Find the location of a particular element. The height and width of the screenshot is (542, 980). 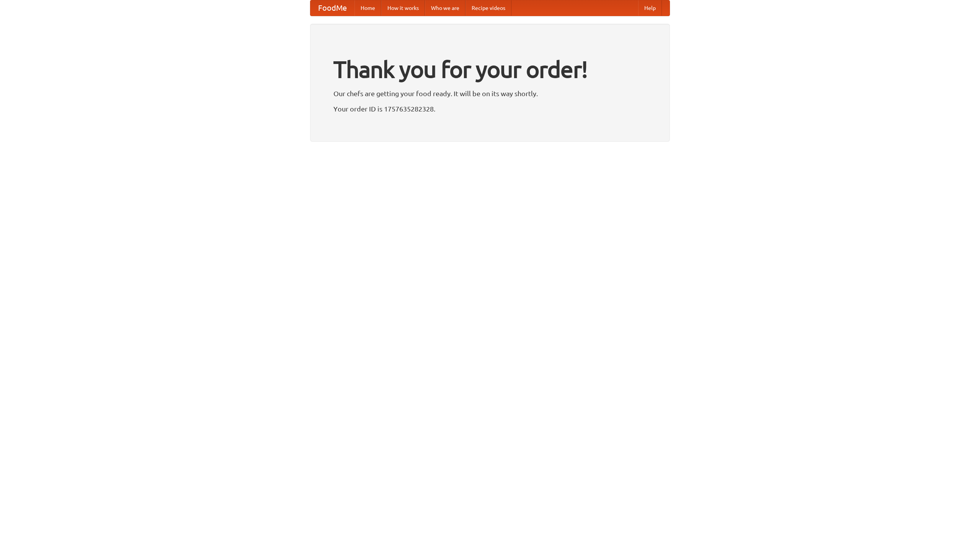

a: Home is located at coordinates (368, 8).